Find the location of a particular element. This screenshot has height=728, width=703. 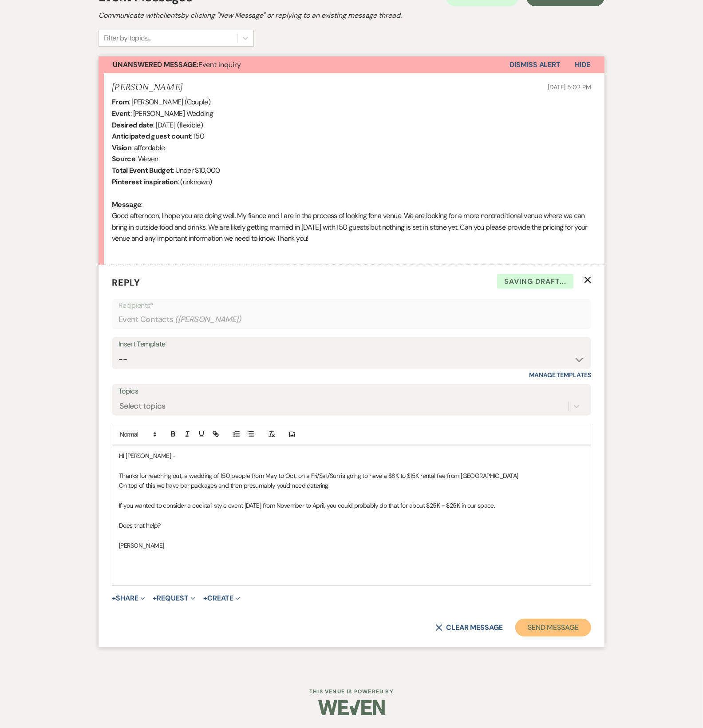

button: Send Message is located at coordinates (553, 628).